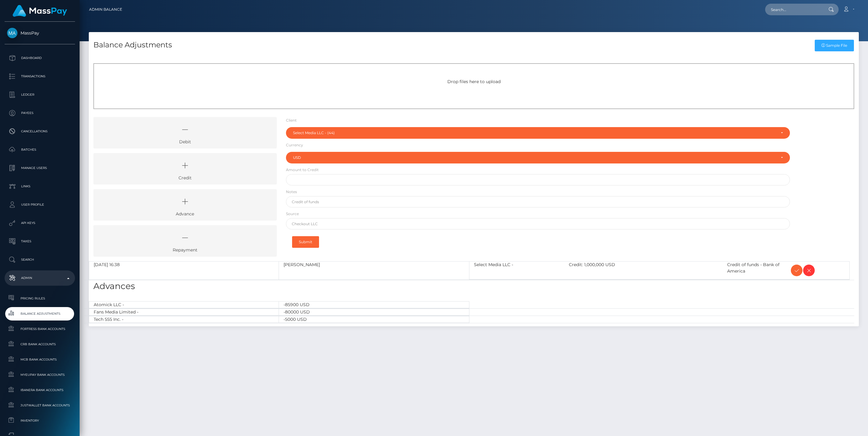 The height and width of the screenshot is (436, 868). Describe the element at coordinates (39, 279) in the screenshot. I see `a: Admin` at that location.